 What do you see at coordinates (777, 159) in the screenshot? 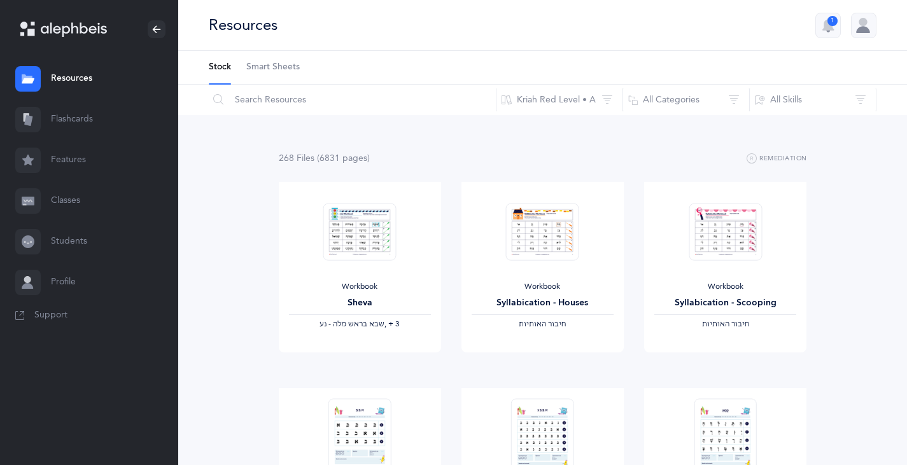
I see `button: Remediation` at bounding box center [777, 159].